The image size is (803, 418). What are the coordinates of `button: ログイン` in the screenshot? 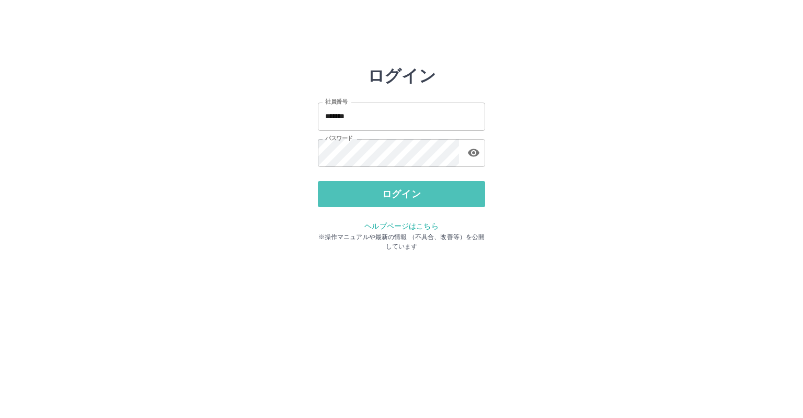 It's located at (402, 194).